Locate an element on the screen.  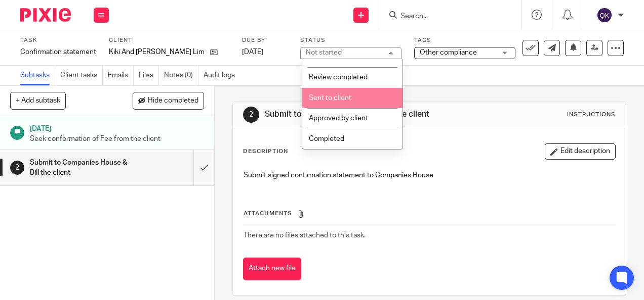
p: Description is located at coordinates (265, 152).